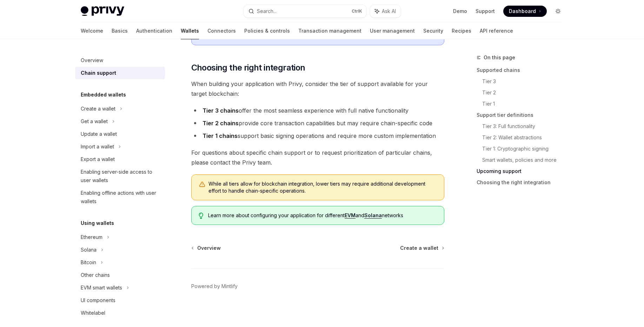  I want to click on a: Policies & controls, so click(267, 31).